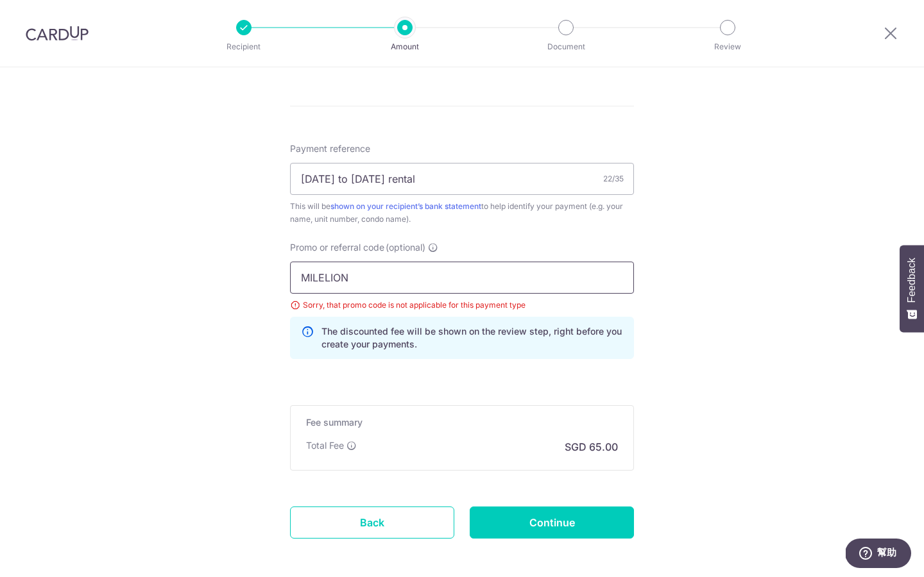 This screenshot has width=924, height=577. Describe the element at coordinates (330, 149) in the screenshot. I see `span: Payment reference` at that location.